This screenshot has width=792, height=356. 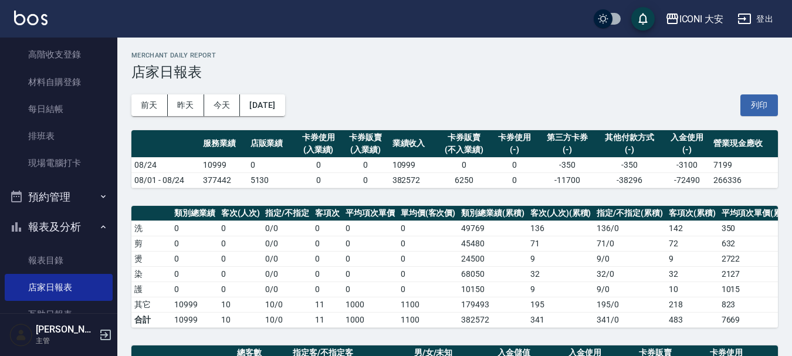 I want to click on td: 136 / 0, so click(x=630, y=228).